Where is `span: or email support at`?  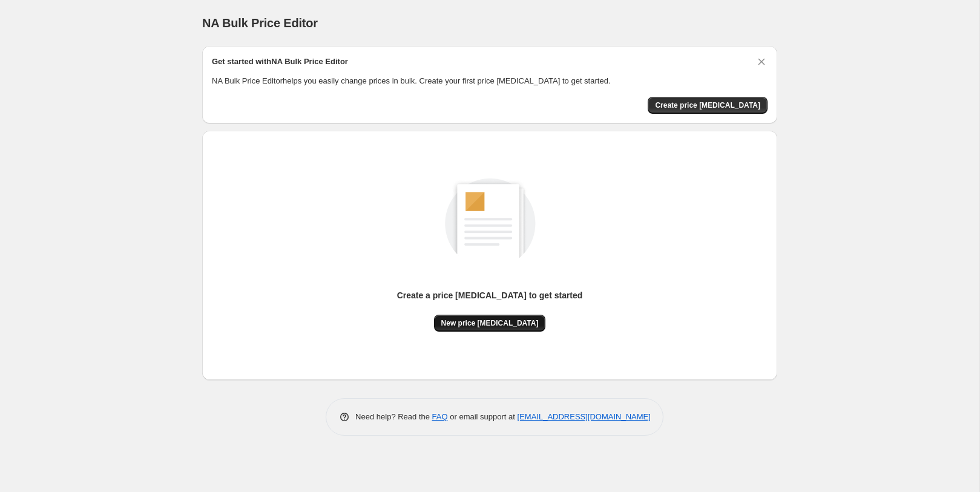 span: or email support at is located at coordinates (482, 416).